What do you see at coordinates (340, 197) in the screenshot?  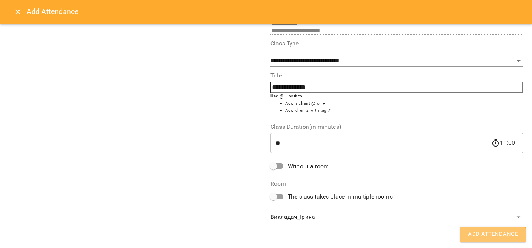 I see `span: The class takes place in multiple rooms` at bounding box center [340, 197].